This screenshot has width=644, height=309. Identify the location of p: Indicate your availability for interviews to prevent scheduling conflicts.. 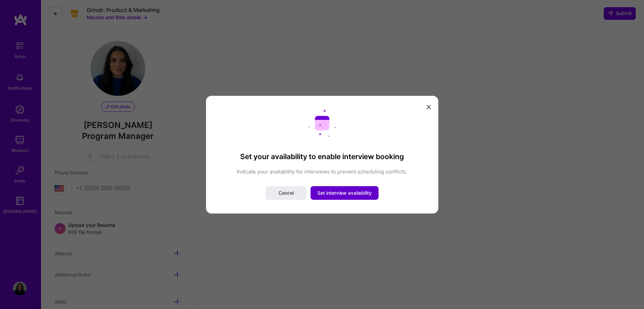
(322, 171).